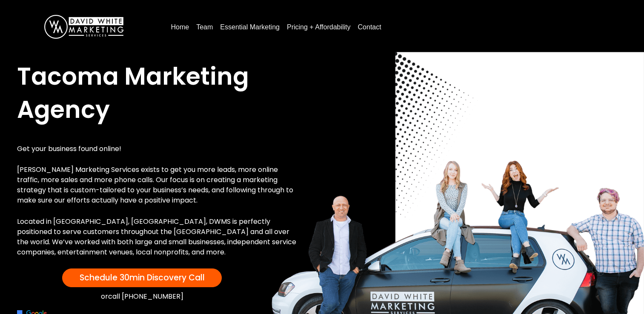 The image size is (644, 314). I want to click on a: Home, so click(180, 27).